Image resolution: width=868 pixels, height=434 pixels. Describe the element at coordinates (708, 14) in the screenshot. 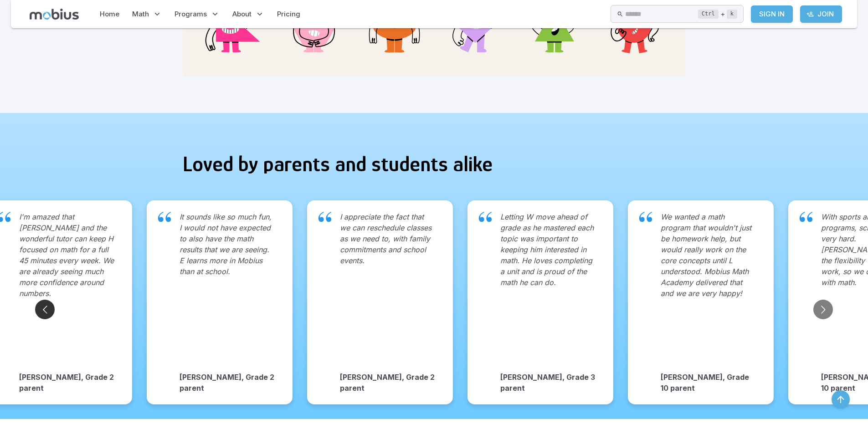

I see `kbd: Ctrl` at that location.